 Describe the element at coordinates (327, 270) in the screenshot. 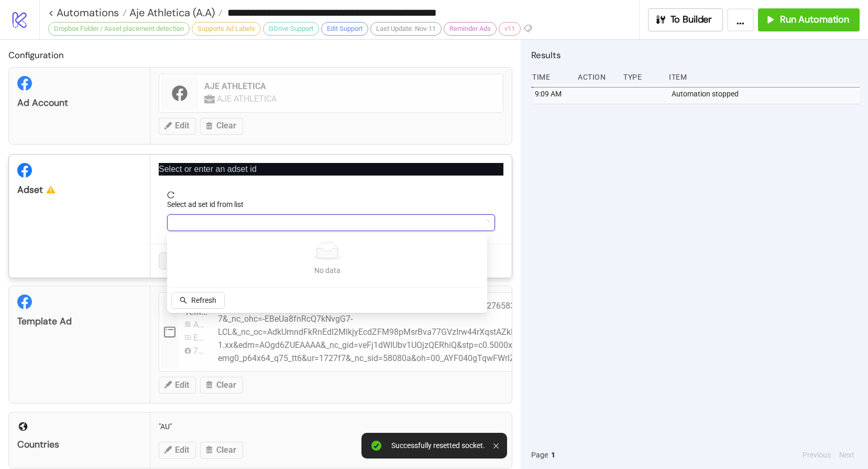

I see `div: No data` at that location.